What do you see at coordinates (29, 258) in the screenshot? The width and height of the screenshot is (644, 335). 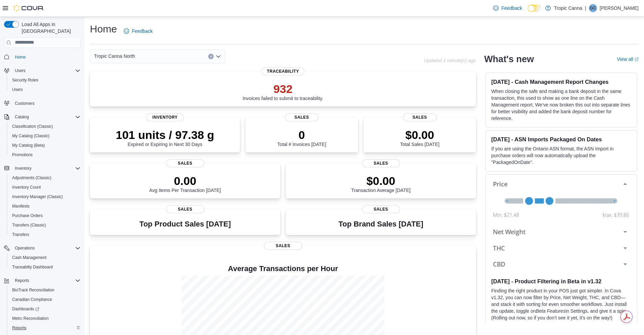 I see `span: Cash Management` at bounding box center [29, 258].